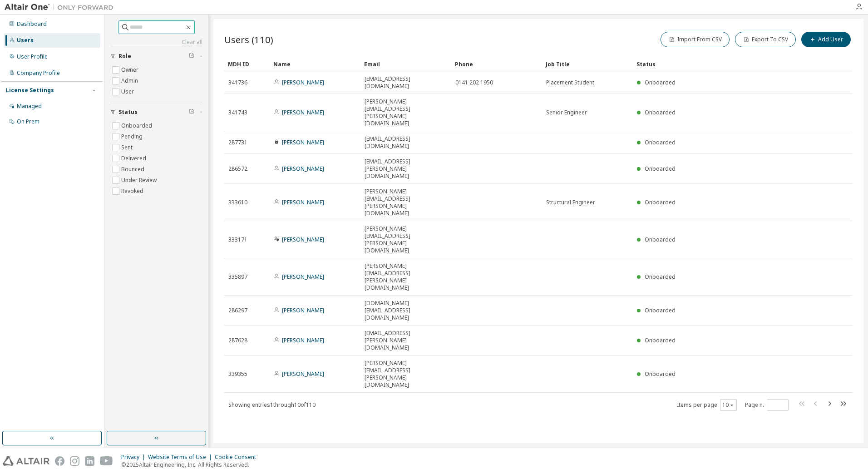 The image size is (868, 474). Describe the element at coordinates (75, 461) in the screenshot. I see `img: instagram.svg` at that location.